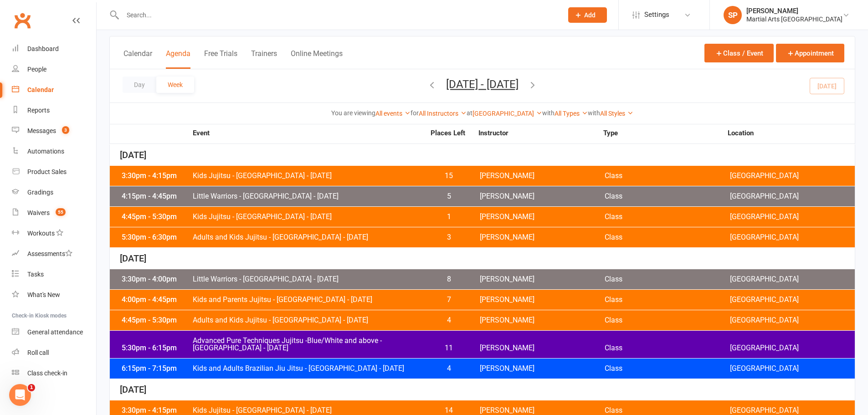 This screenshot has width=868, height=415. What do you see at coordinates (449, 237) in the screenshot?
I see `span: 3` at bounding box center [449, 237].